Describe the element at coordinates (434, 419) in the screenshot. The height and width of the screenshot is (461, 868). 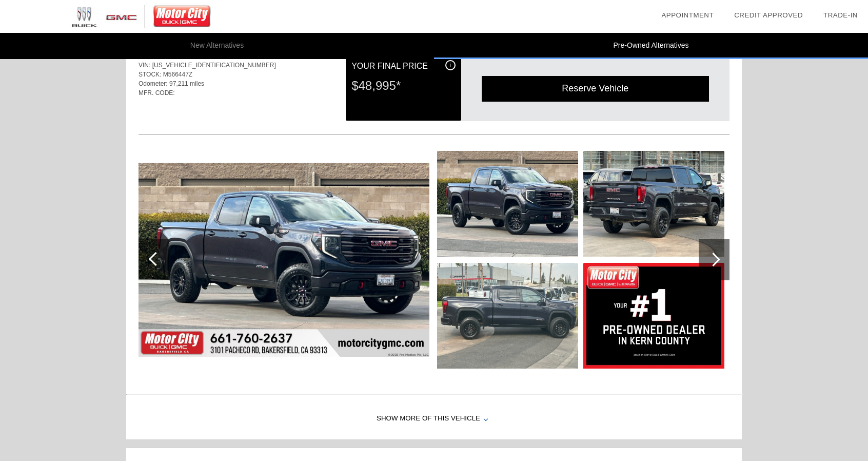
I see `div: Show More of this Vehicle` at that location.